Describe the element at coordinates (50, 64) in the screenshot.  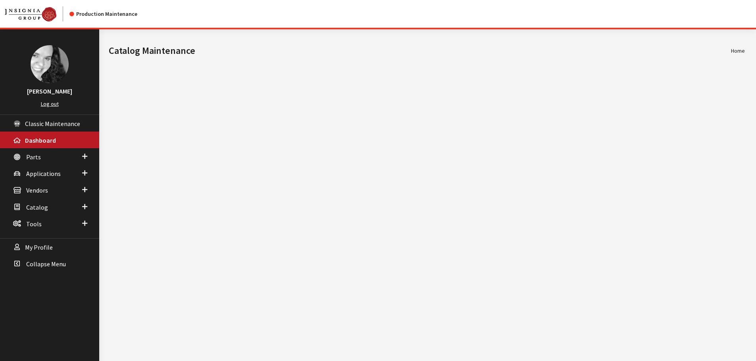
I see `img: Khrystal Dorton` at that location.